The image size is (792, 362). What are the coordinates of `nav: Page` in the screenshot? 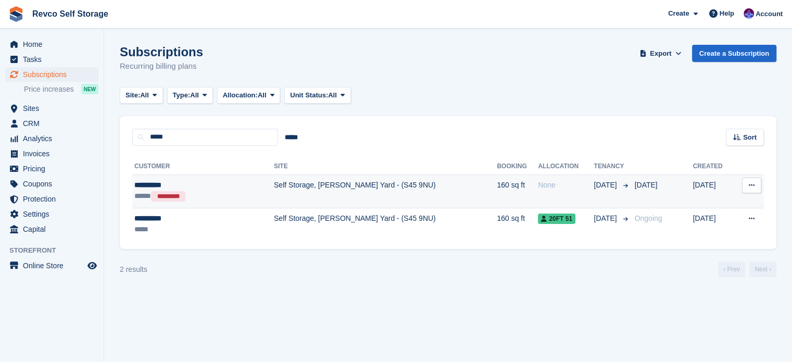 It's located at (747, 269).